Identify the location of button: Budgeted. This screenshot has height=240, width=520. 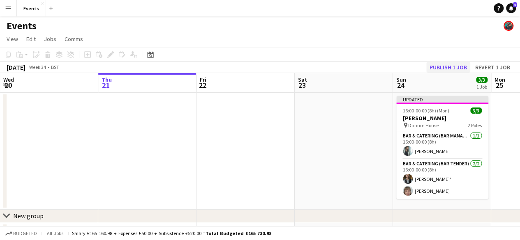
(21, 234).